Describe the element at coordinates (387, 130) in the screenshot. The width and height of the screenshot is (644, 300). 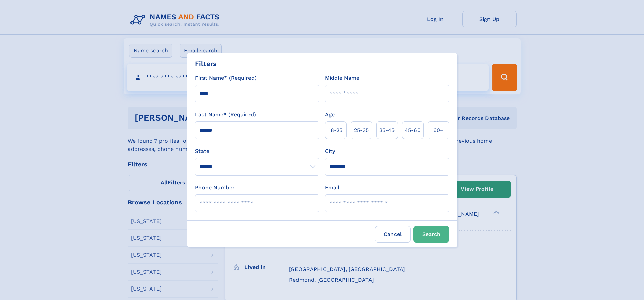
I see `span: 35‑45` at that location.